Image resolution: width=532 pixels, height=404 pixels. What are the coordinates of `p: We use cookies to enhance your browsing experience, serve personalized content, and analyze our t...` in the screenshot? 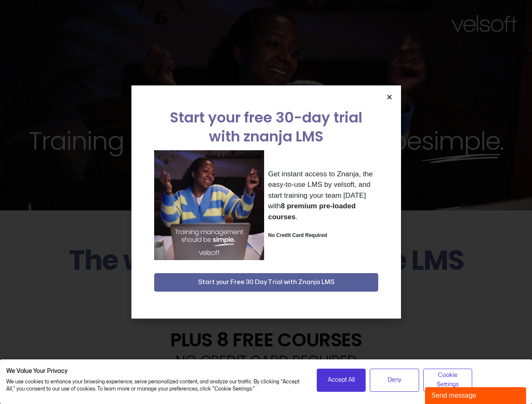 It's located at (155, 386).